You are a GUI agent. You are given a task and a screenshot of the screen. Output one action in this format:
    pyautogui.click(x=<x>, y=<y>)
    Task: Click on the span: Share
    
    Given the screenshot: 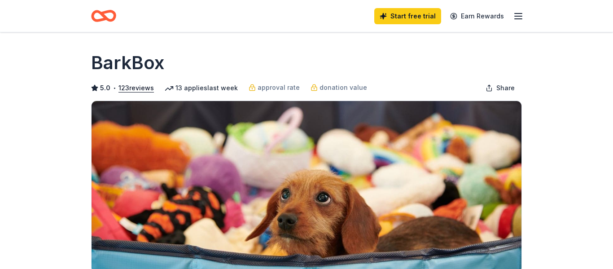 What is the action you would take?
    pyautogui.click(x=505, y=88)
    